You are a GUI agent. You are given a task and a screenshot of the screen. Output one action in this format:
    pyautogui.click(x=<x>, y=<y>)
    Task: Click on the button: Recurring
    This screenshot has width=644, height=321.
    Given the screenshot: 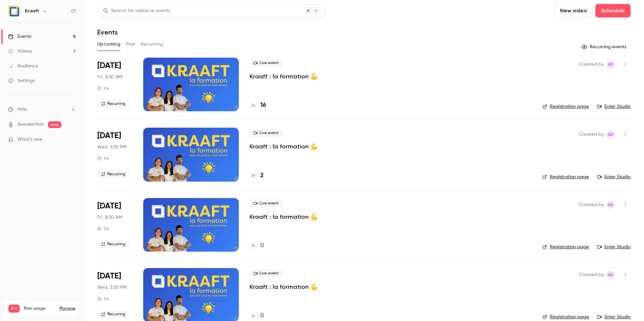 What is the action you would take?
    pyautogui.click(x=152, y=45)
    